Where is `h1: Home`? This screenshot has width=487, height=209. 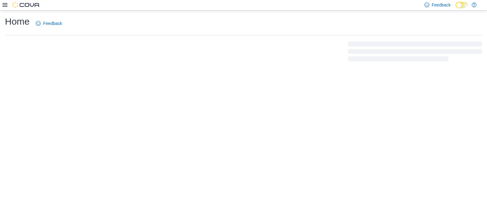 h1: Home is located at coordinates (17, 22).